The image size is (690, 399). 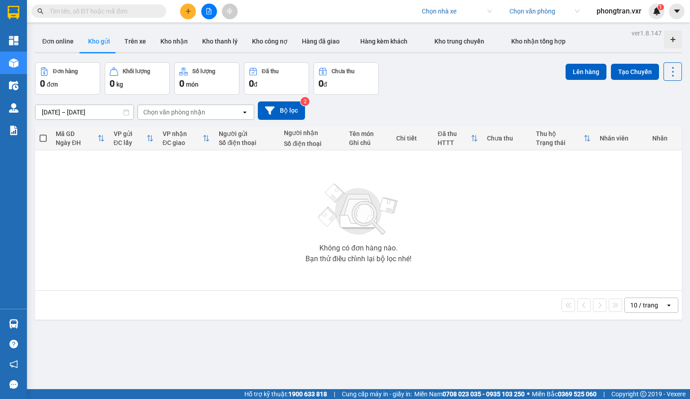 What do you see at coordinates (621, 138) in the screenshot?
I see `div: Nhân viên` at bounding box center [621, 138].